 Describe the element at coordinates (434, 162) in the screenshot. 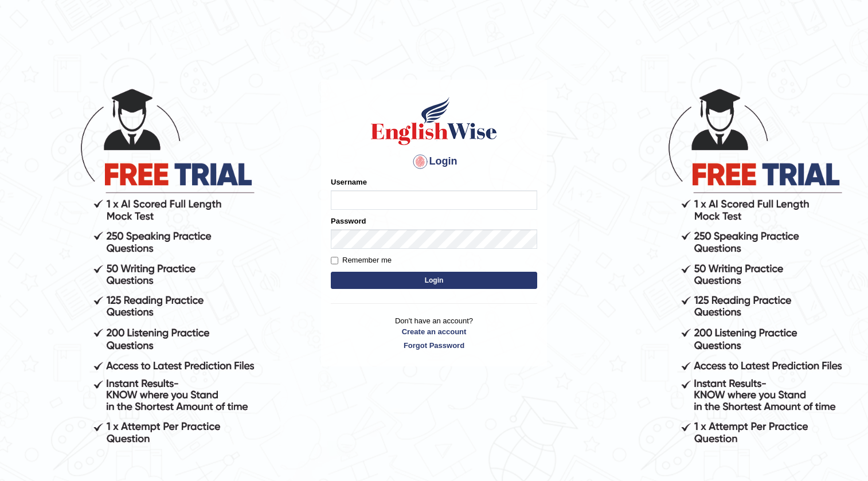

I see `h4: Login` at that location.